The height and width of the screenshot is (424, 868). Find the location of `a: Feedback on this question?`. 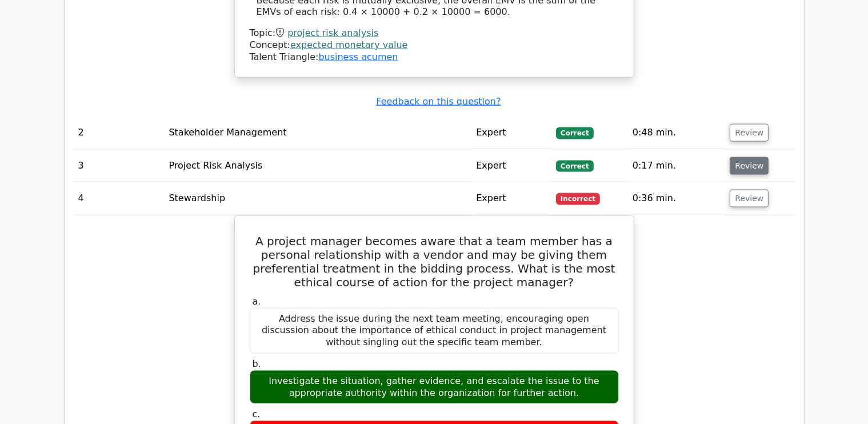

a: Feedback on this question? is located at coordinates (438, 101).